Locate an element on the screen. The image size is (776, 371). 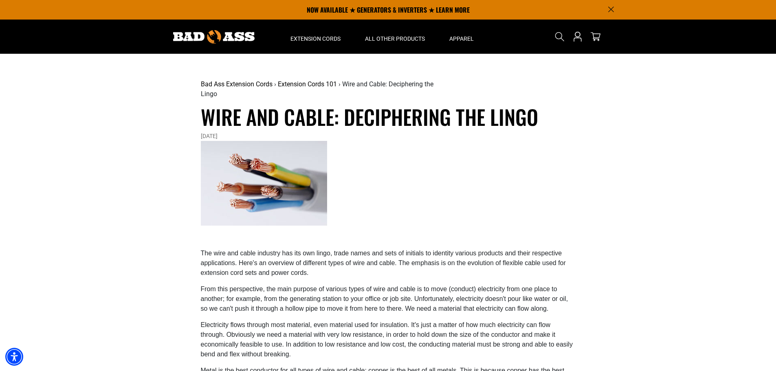
span: Extension Cords is located at coordinates (315, 39).